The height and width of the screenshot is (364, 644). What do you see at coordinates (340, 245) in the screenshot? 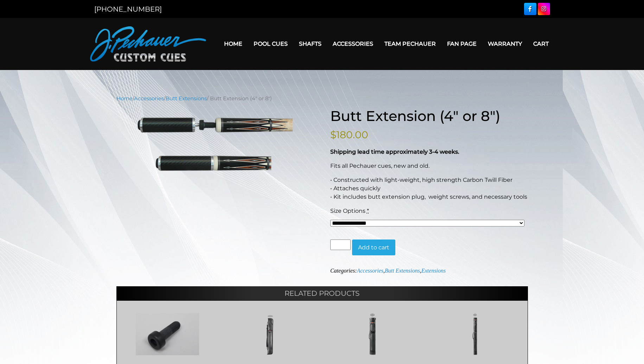
I see `input: Product quantity` at bounding box center [340, 245].